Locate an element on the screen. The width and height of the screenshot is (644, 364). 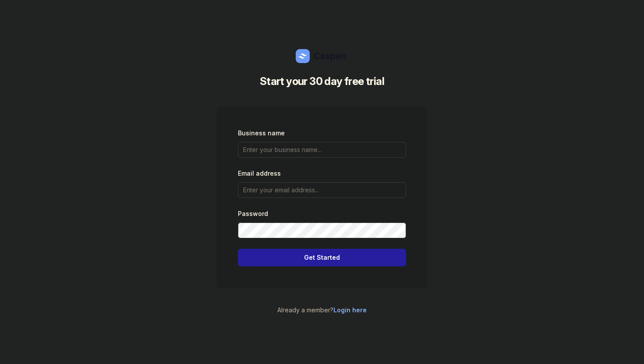
div: Email address is located at coordinates (322, 174).